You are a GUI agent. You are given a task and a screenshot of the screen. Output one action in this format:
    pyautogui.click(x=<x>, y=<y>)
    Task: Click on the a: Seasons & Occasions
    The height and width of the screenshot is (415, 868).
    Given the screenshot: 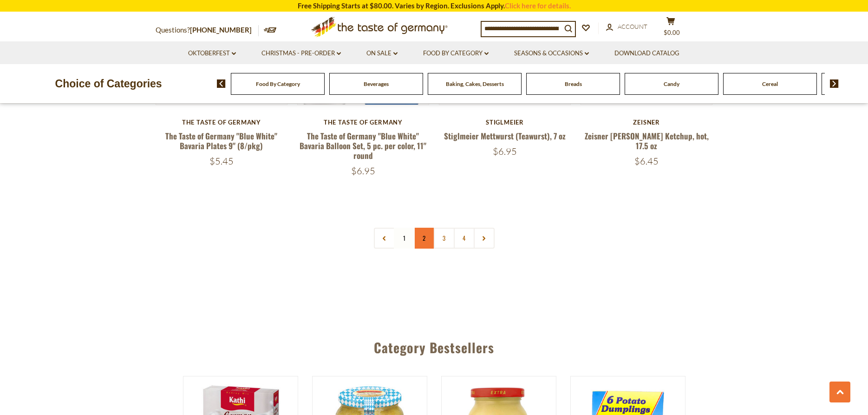 What is the action you would take?
    pyautogui.click(x=551, y=53)
    